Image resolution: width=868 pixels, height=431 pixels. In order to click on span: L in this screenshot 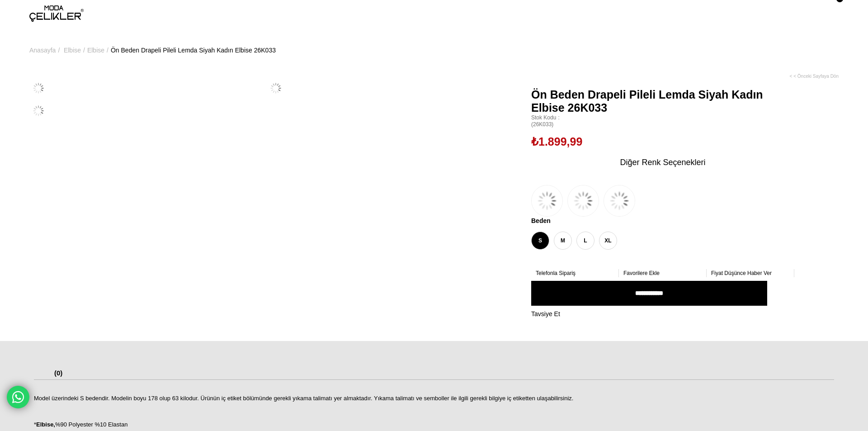, I will do `click(585, 241)`.